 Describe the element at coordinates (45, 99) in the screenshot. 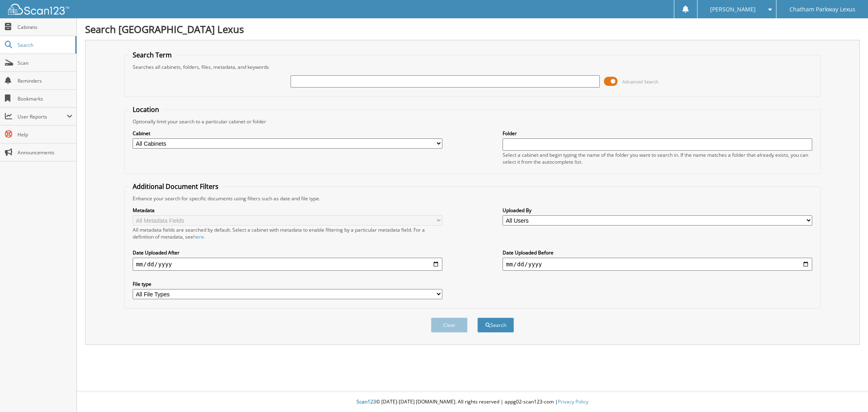

I see `span: Bookmarks` at that location.